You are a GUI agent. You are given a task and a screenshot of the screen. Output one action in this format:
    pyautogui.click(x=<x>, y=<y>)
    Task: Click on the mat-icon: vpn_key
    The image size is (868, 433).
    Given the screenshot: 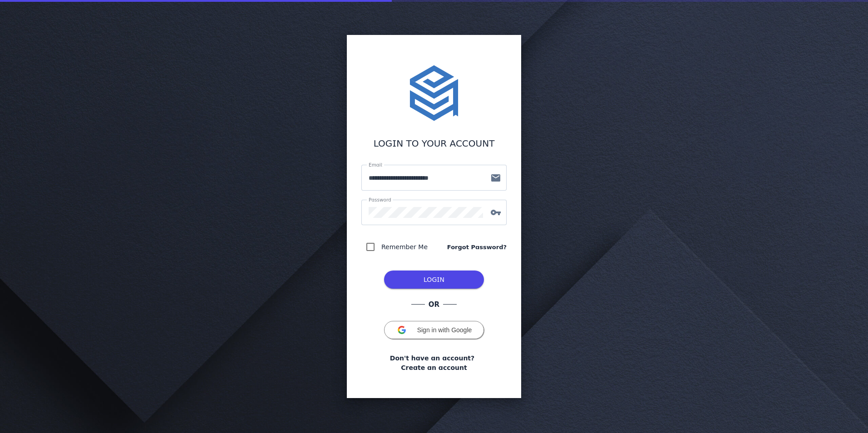 What is the action you would take?
    pyautogui.click(x=496, y=213)
    